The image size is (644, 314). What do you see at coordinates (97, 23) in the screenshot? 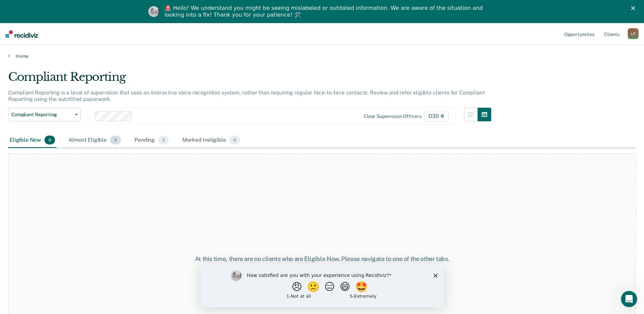
I see `button: 1` at bounding box center [97, 23].